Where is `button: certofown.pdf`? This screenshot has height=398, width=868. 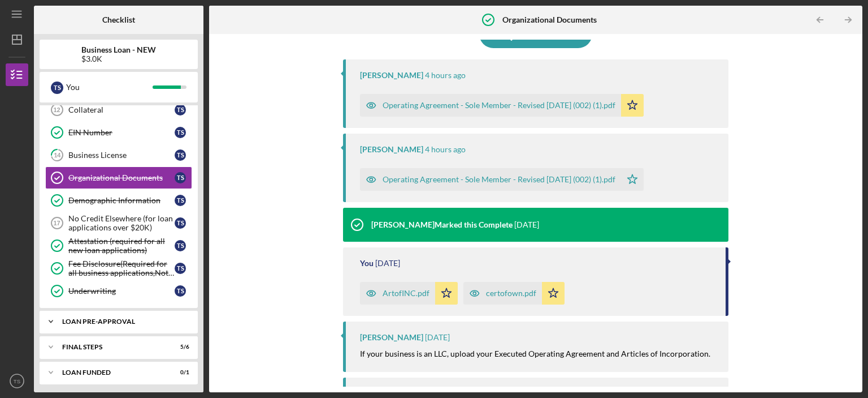
button: certofown.pdf is located at coordinates (514, 293).